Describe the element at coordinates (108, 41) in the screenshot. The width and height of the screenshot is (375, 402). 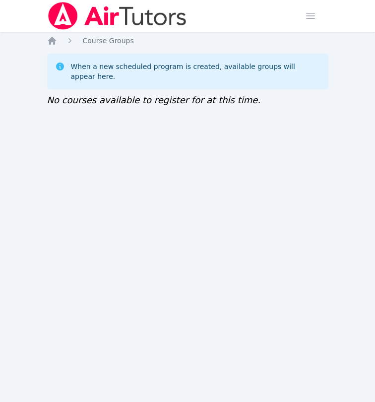
I see `a: Course Groups` at that location.